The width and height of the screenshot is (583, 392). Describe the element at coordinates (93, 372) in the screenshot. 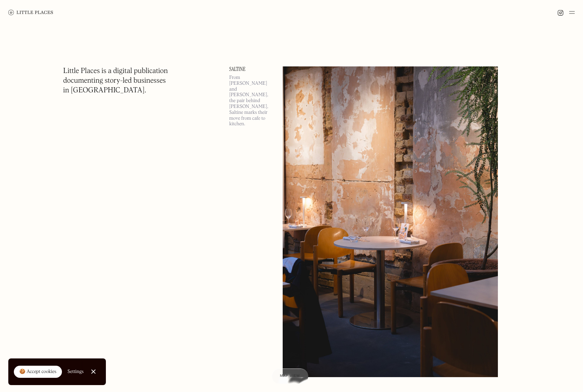

I see `a: Close Cookie Popup` at that location.